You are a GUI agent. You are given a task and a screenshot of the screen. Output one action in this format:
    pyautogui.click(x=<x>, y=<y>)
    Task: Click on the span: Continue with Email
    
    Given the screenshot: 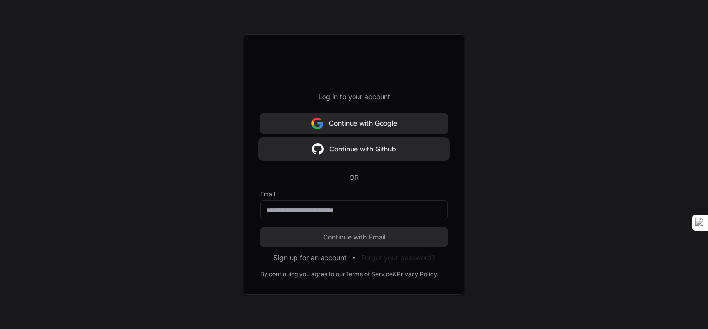 What is the action you would take?
    pyautogui.click(x=354, y=237)
    